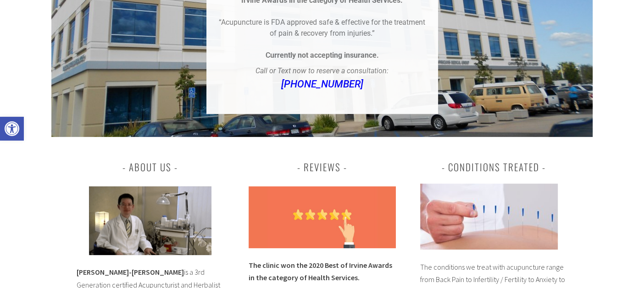 The width and height of the screenshot is (644, 288). What do you see at coordinates (322, 167) in the screenshot?
I see `h3: Reviews` at bounding box center [322, 167].